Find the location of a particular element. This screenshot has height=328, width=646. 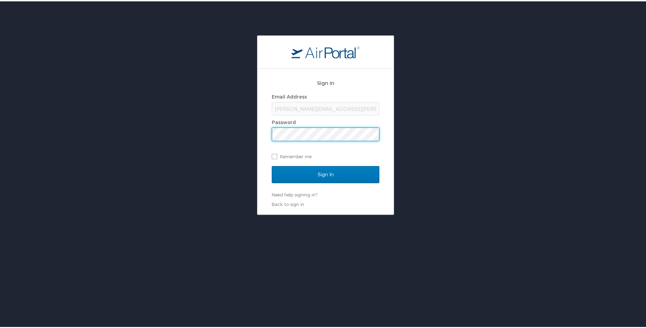

a: Back to sign in is located at coordinates (288, 203).